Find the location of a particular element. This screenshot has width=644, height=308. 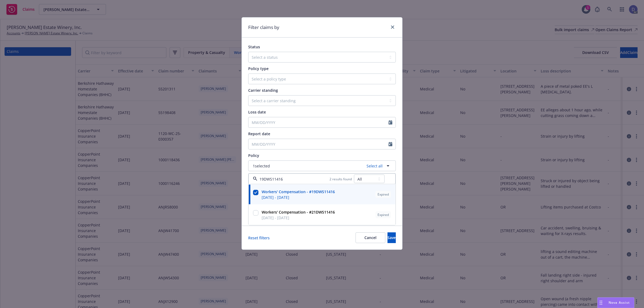

span: Policy is located at coordinates (254, 155).